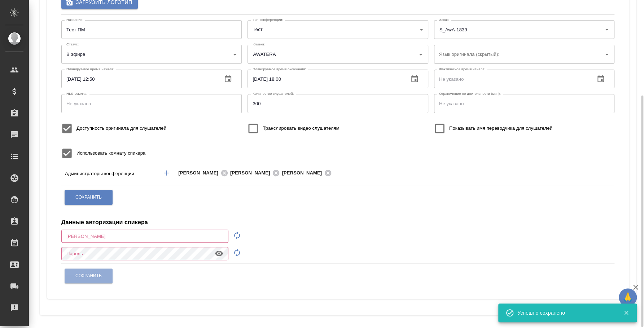 This screenshot has height=328, width=644. Describe the element at coordinates (626, 313) in the screenshot. I see `button: Закрыть` at that location.